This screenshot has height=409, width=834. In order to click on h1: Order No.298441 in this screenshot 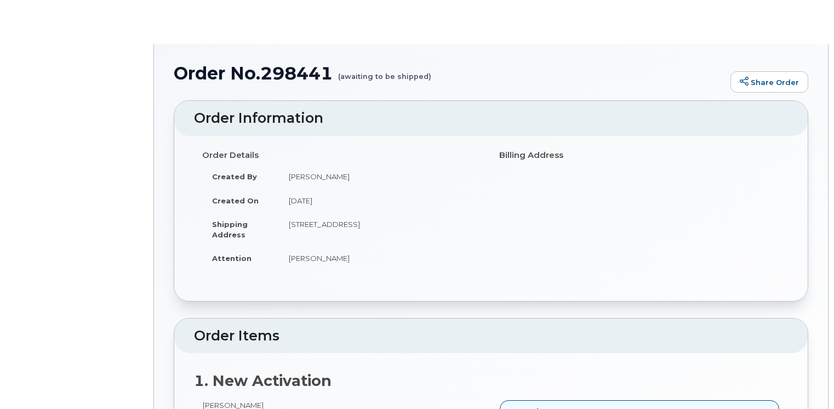, I will do `click(449, 73)`.